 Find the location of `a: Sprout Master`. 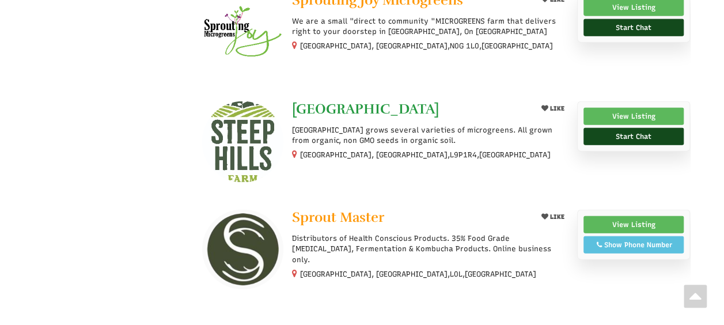

a: Sprout Master is located at coordinates (409, 218).